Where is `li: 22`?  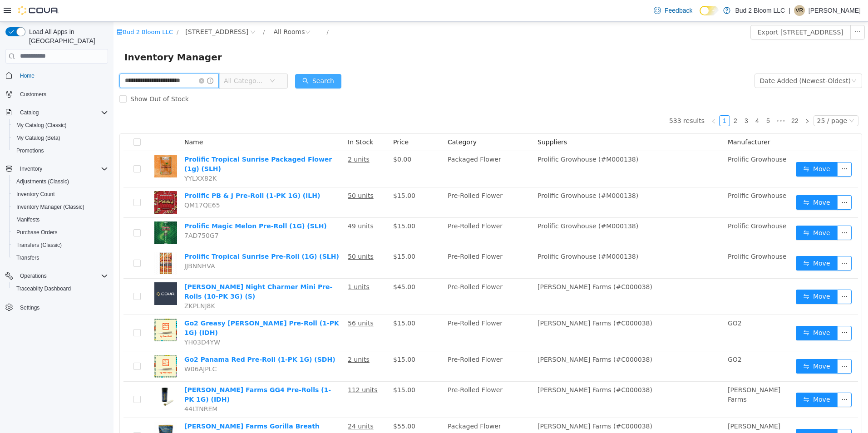
li: 22 is located at coordinates (681, 99).